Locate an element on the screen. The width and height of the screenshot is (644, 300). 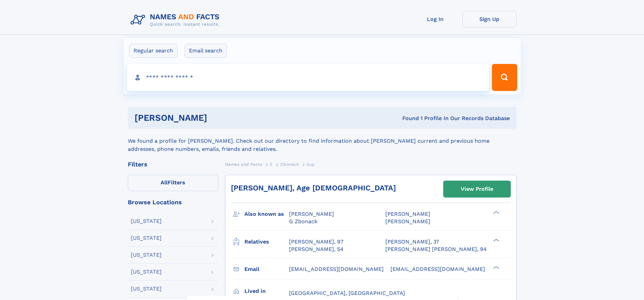
a: Z is located at coordinates (271, 164).